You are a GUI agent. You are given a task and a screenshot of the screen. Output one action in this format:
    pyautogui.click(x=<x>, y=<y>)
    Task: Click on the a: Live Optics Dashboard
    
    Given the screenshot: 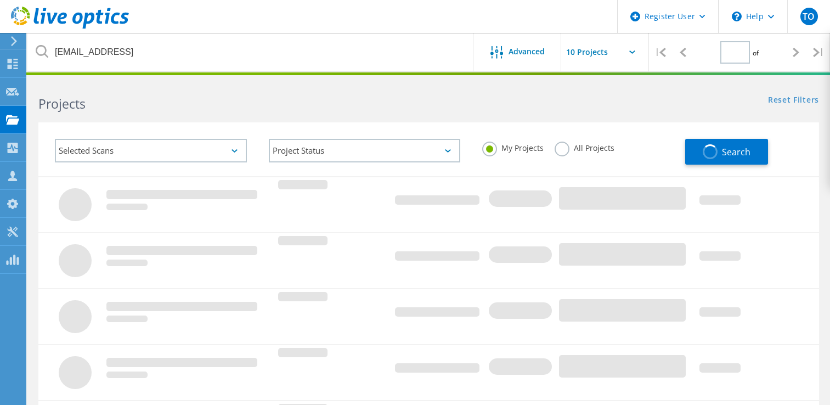 What is the action you would take?
    pyautogui.click(x=70, y=27)
    